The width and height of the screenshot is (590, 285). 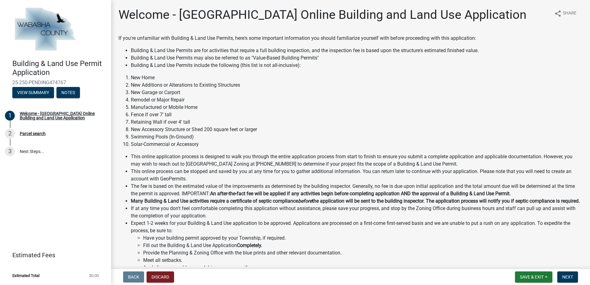 What do you see at coordinates (94, 275) in the screenshot?
I see `span: $0.00` at bounding box center [94, 275].